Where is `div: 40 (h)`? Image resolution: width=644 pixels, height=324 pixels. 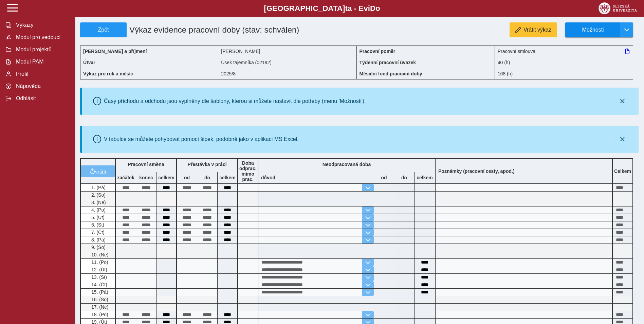
div: 40 (h) is located at coordinates (564, 62).